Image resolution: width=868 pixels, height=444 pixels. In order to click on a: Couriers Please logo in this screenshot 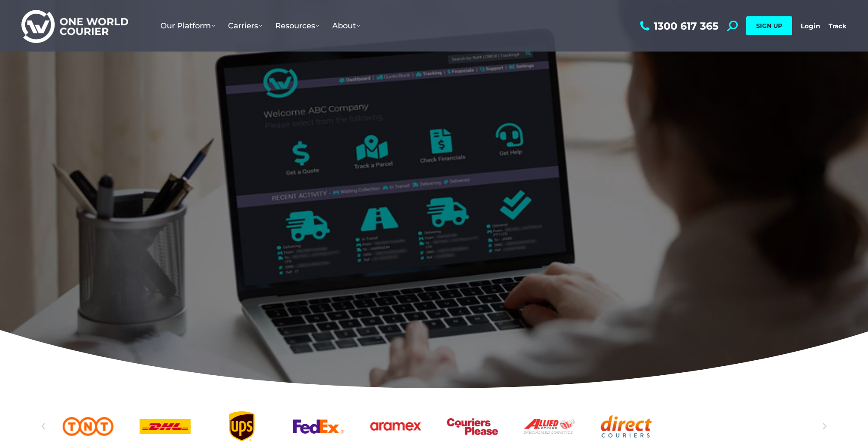, I will do `click(473, 426)`.